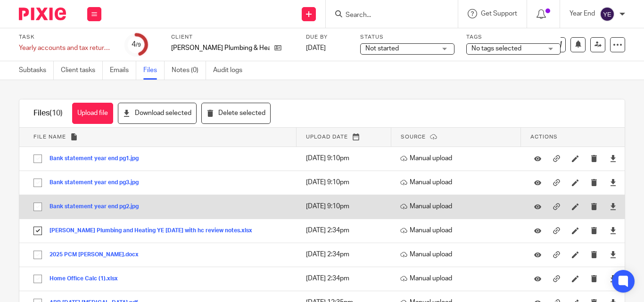  I want to click on img: svg%3E, so click(607, 14).